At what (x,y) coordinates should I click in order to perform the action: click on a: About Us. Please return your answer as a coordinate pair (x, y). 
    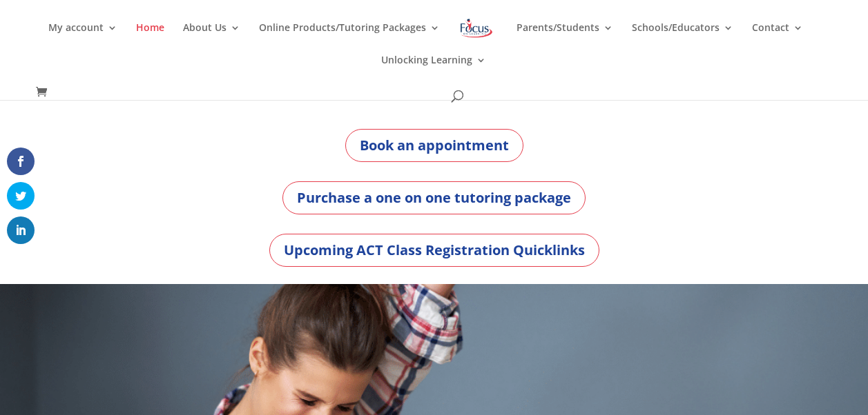
    Looking at the image, I should click on (211, 38).